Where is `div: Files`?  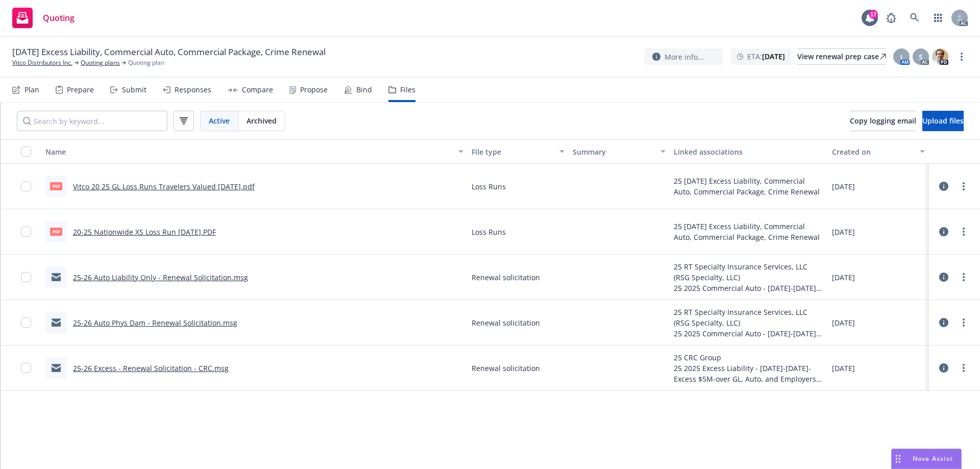 div: Files is located at coordinates (407, 90).